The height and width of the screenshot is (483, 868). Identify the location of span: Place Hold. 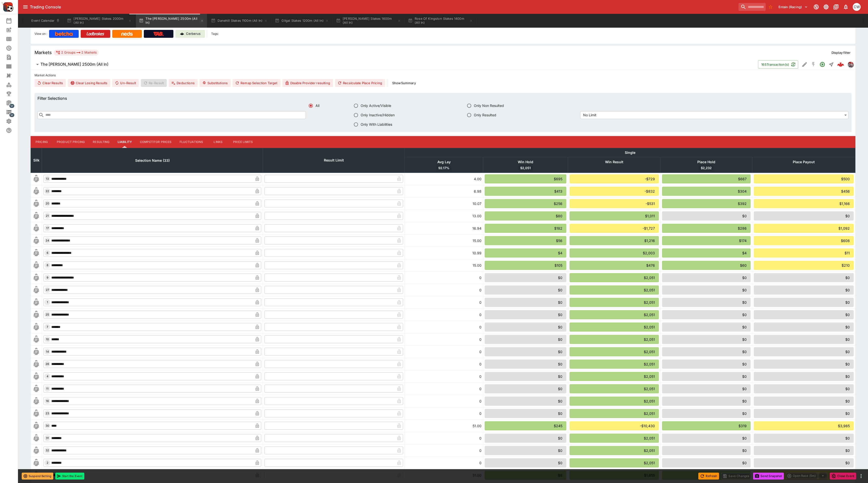
(706, 162).